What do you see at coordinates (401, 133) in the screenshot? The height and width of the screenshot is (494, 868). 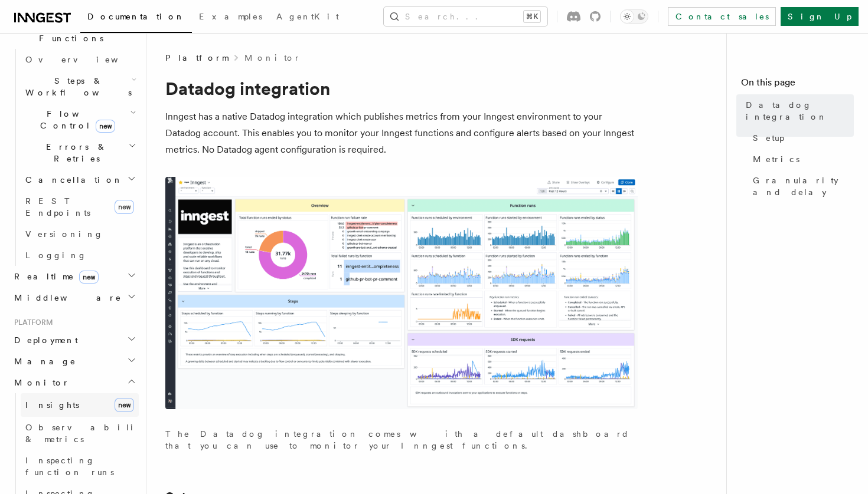 I see `p: Inngest has a native Datadog integration which publishes metrics from your Inngest environment to...` at bounding box center [401, 133].